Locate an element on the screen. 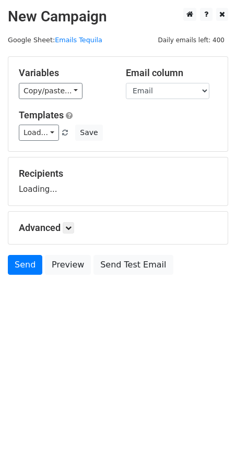  a: Load... is located at coordinates (39, 132).